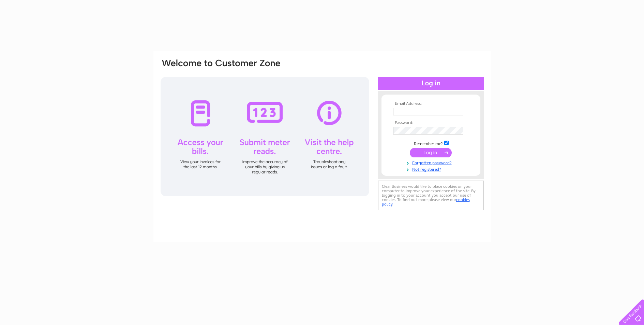  Describe the element at coordinates (431, 104) in the screenshot. I see `th: Email Address:` at that location.